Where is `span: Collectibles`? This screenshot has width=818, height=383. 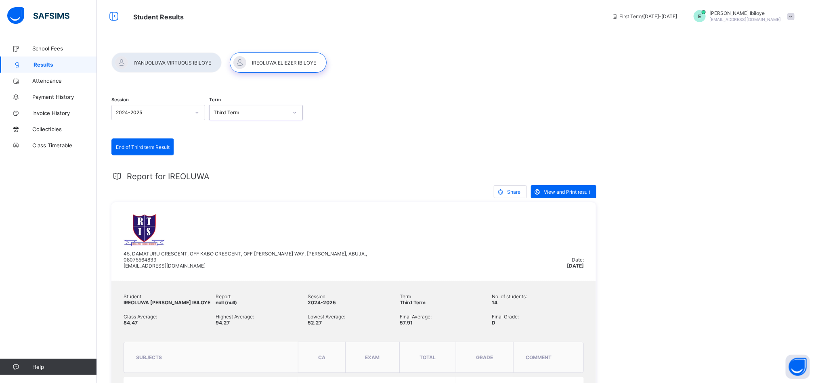 span: Collectibles is located at coordinates (65, 129).